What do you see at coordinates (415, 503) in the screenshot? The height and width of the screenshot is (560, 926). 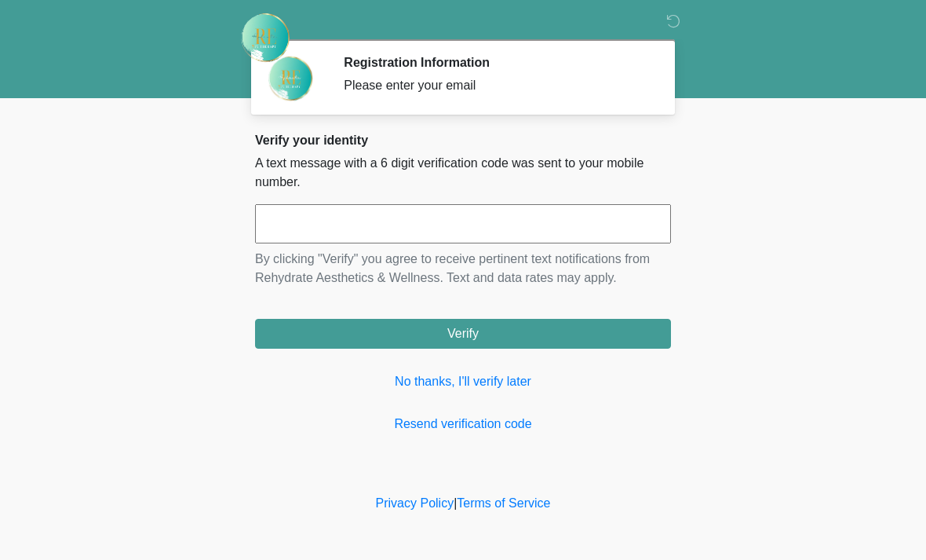 I see `a: Privacy Policy` at bounding box center [415, 503].